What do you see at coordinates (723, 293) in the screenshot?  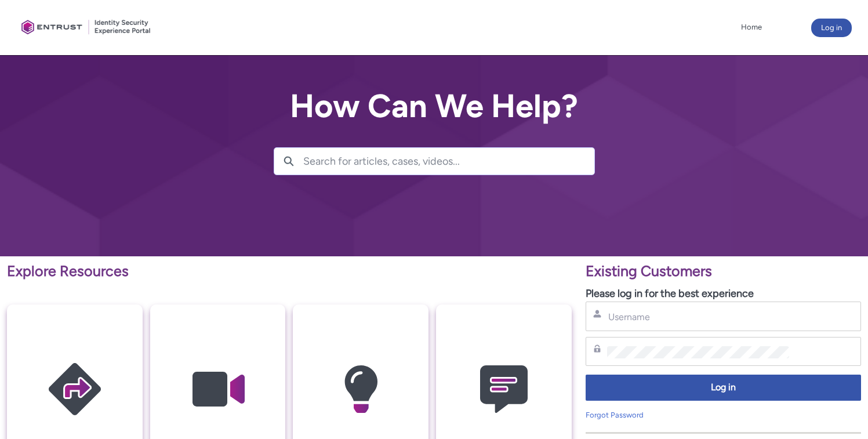 I see `p: Please log in for the best experience` at bounding box center [723, 293].